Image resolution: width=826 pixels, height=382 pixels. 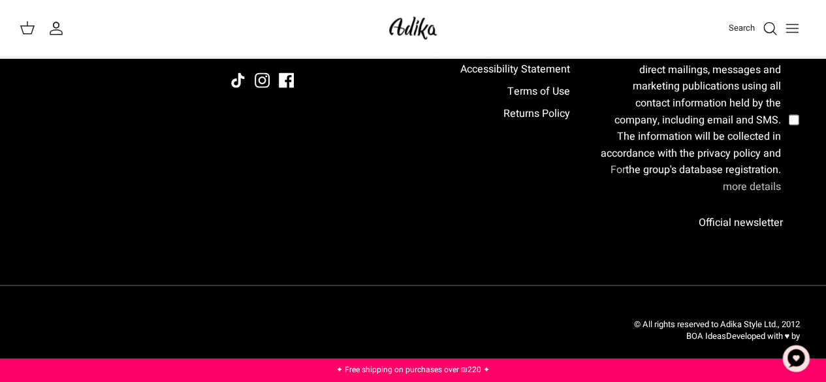 I want to click on button: צ'אט, so click(x=796, y=358).